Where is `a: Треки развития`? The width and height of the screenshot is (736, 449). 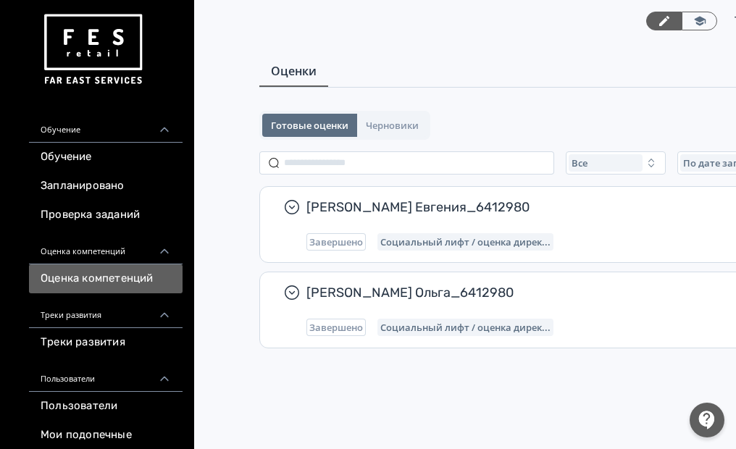 a: Треки развития is located at coordinates (106, 343).